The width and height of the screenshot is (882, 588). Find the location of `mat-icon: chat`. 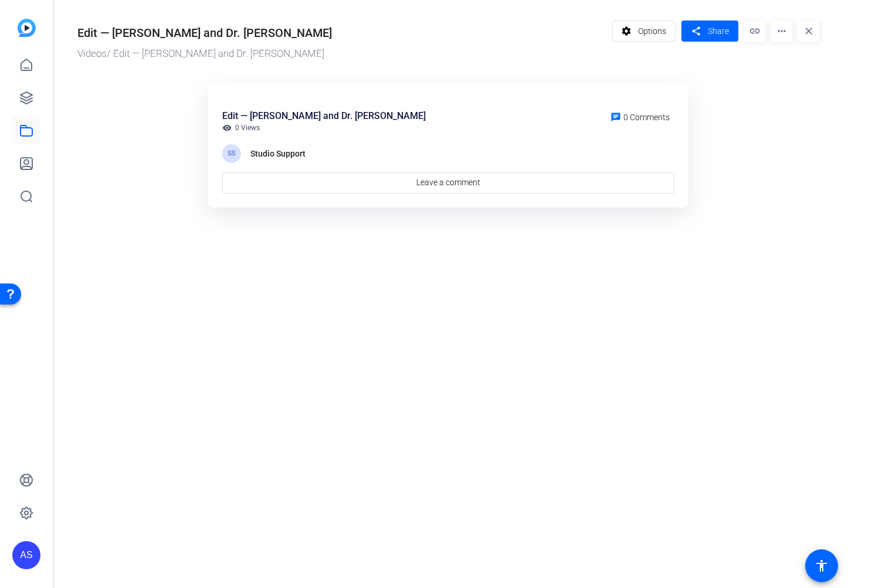

mat-icon: chat is located at coordinates (616, 117).